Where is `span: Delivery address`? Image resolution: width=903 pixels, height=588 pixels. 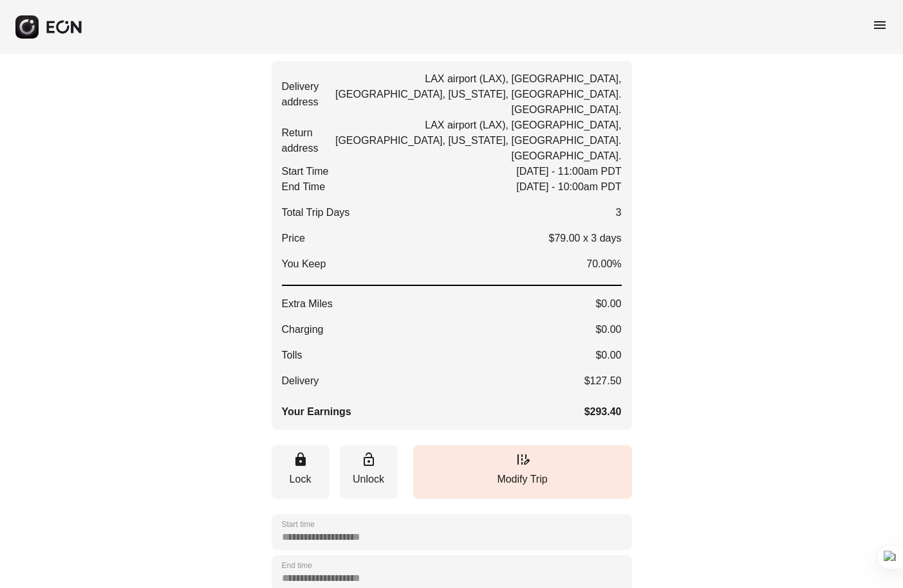
span: Delivery address is located at coordinates (301, 95).